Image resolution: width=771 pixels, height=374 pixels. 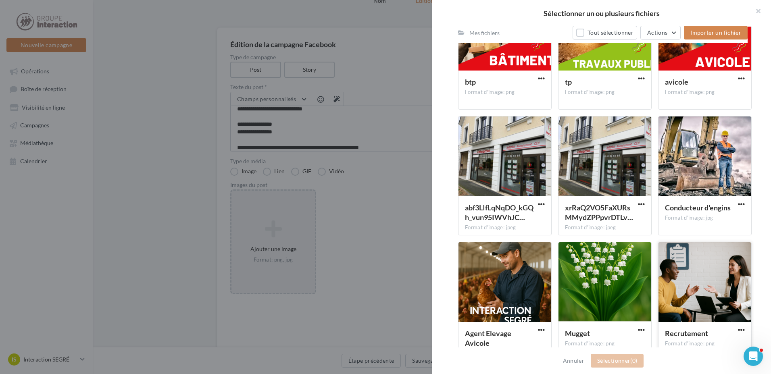 I want to click on button: Actions, so click(x=661, y=33).